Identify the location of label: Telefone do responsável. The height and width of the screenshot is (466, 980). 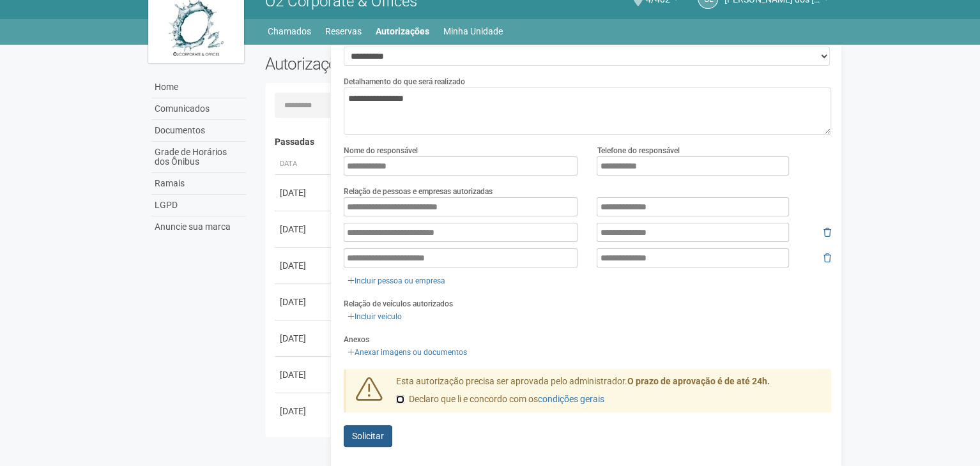
(638, 151).